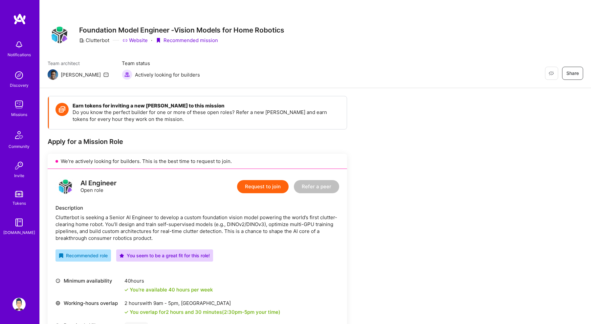 This screenshot has width=591, height=324. What do you see at coordinates (19, 175) in the screenshot?
I see `div: Invite` at bounding box center [19, 175].